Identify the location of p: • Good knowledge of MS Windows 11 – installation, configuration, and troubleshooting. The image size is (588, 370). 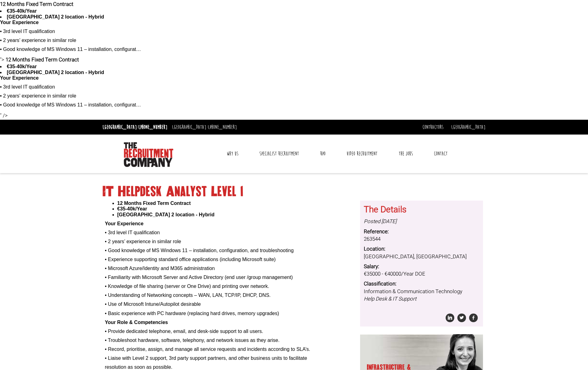
(230, 250).